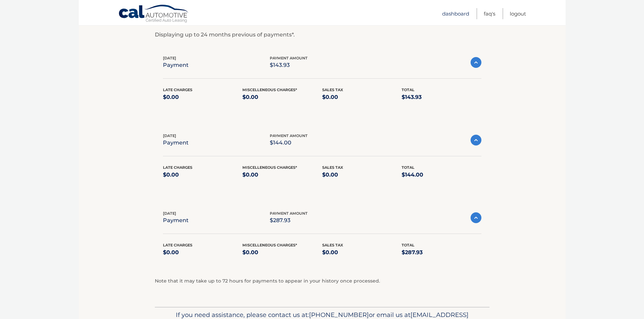  I want to click on a: Dashboard, so click(456, 14).